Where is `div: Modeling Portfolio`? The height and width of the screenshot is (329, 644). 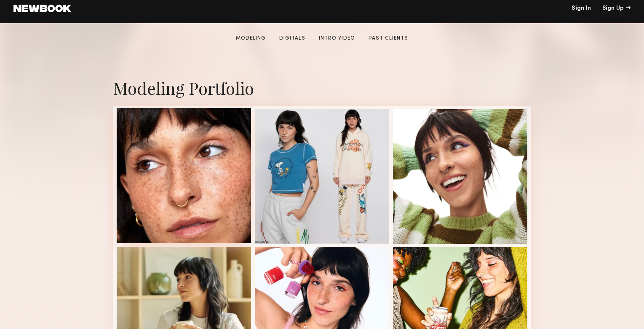
div: Modeling Portfolio is located at coordinates (322, 88).